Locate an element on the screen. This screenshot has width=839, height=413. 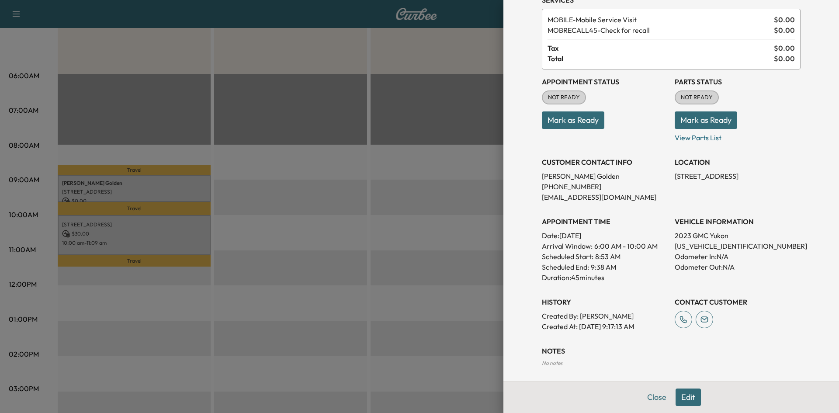
div: No notes is located at coordinates (671, 363).